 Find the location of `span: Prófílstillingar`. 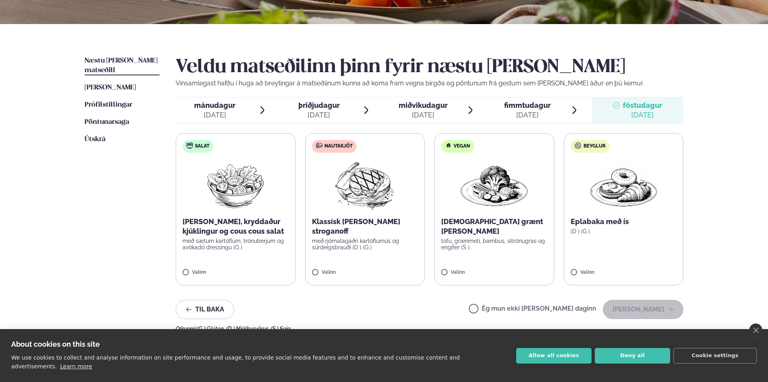

span: Prófílstillingar is located at coordinates (108, 105).